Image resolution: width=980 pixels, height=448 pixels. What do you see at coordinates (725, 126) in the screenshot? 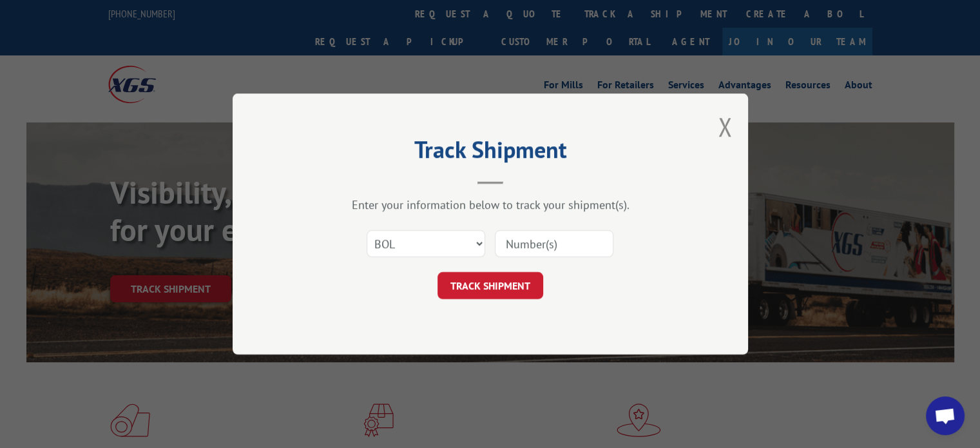
I see `button: Close modal` at bounding box center [725, 126].